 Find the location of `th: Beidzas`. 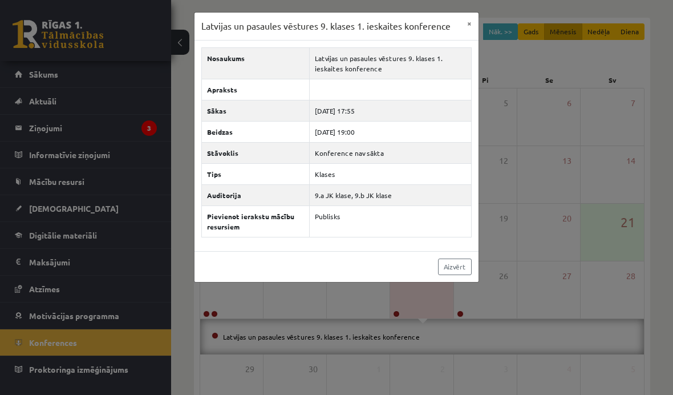

th: Beidzas is located at coordinates (256, 131).